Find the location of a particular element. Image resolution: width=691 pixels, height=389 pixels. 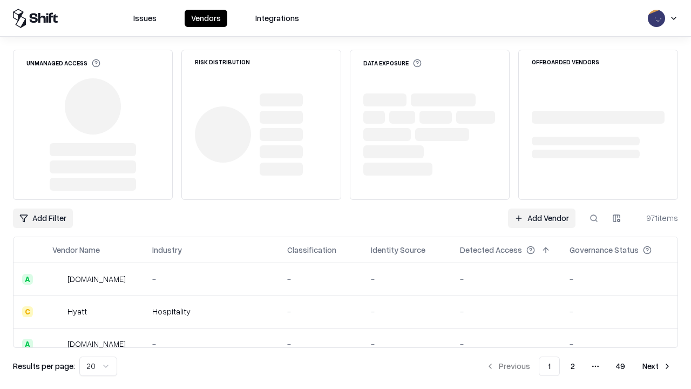

div: Hyatt is located at coordinates (77, 311).